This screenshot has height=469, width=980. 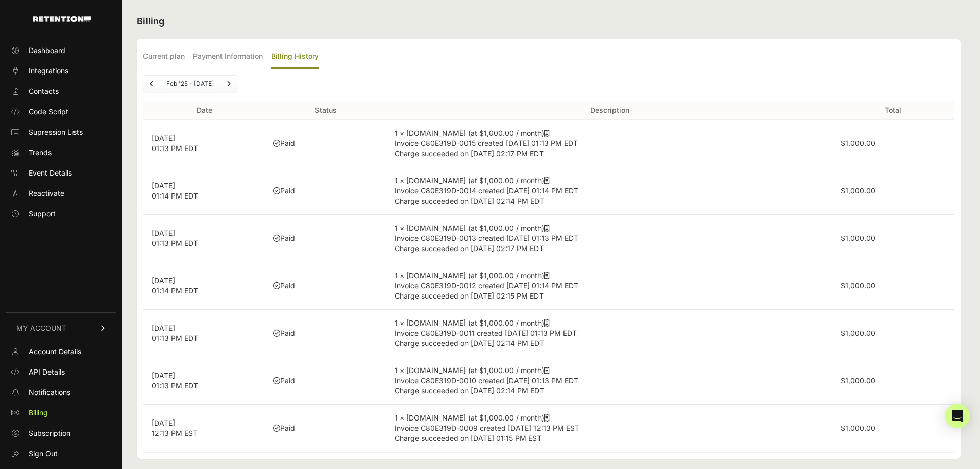 What do you see at coordinates (549, 21) in the screenshot?
I see `h2: Billing` at bounding box center [549, 21].